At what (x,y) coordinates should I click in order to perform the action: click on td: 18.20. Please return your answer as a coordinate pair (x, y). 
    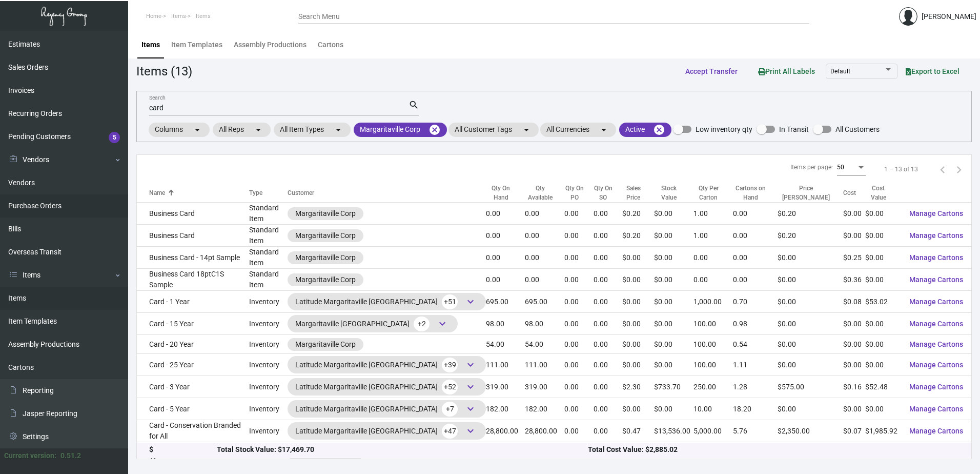
    Looking at the image, I should click on (755, 408).